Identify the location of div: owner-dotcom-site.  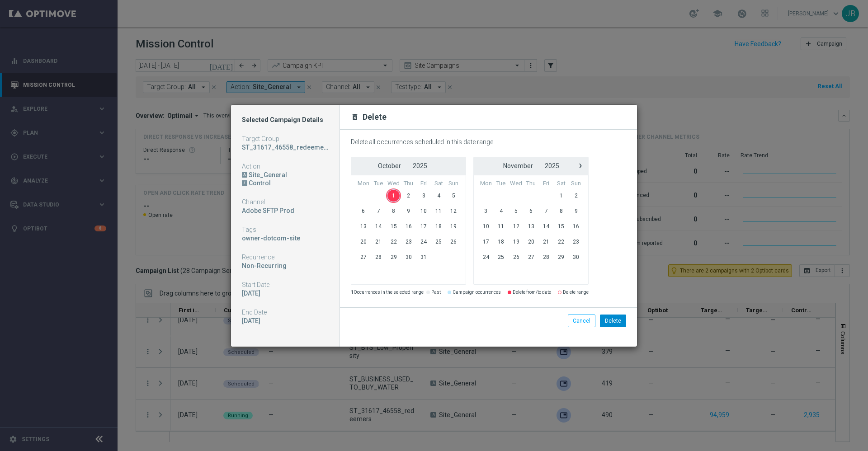
(285, 238).